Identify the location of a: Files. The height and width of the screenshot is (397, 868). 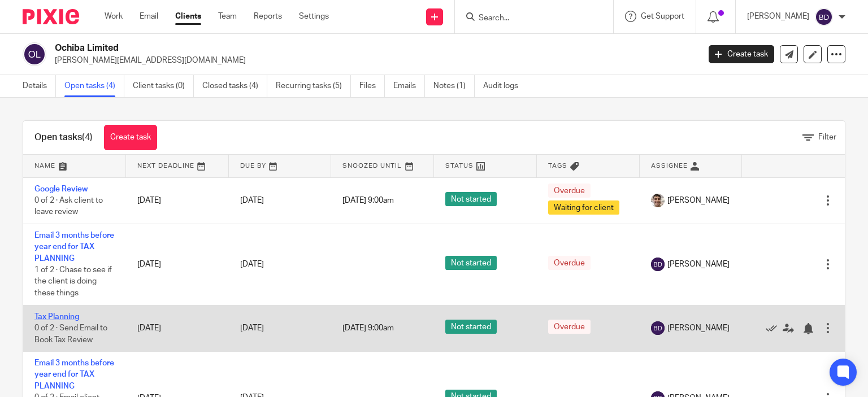
(372, 86).